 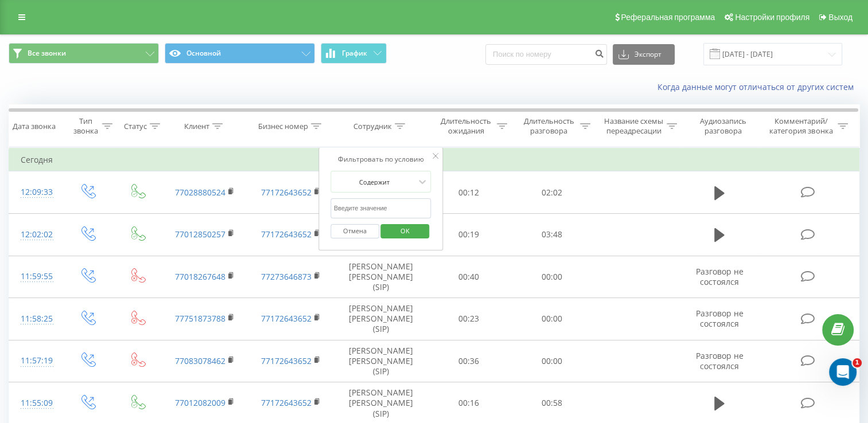 I want to click on div: Сотрудник, so click(x=372, y=126).